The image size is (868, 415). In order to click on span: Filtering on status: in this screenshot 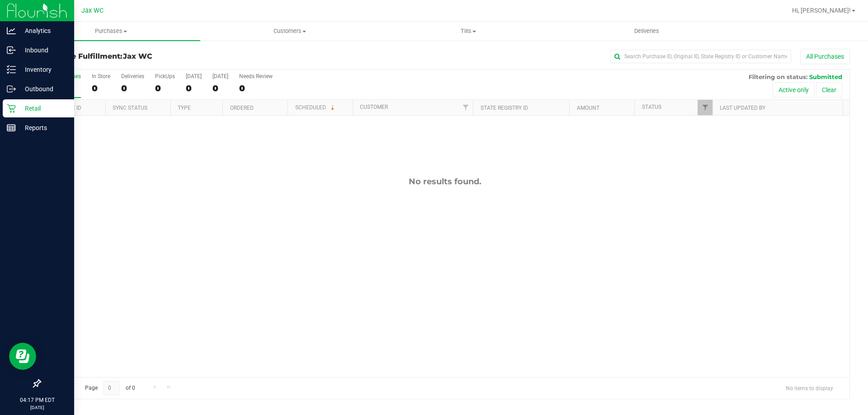, I will do `click(778, 77)`.